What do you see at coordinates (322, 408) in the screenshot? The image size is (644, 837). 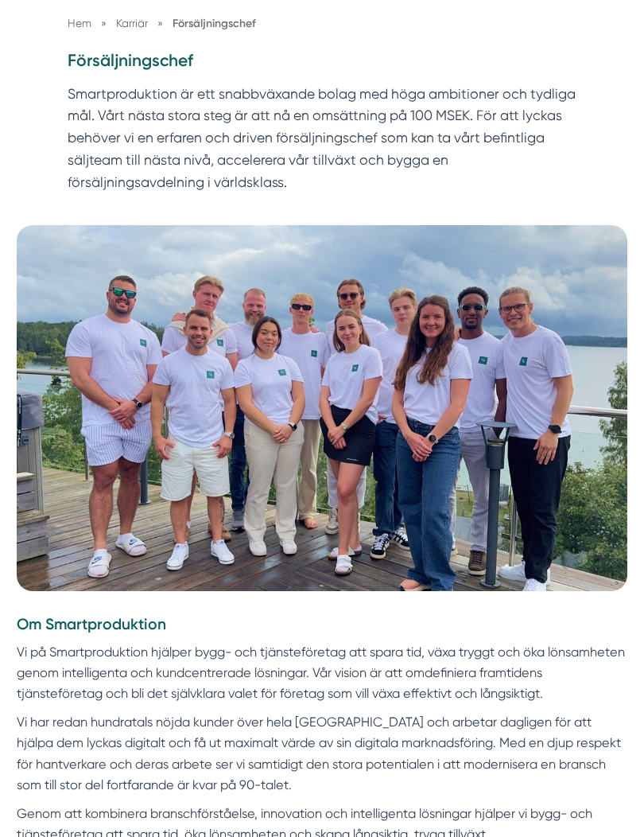 I see `img: Försäljningschef` at bounding box center [322, 408].